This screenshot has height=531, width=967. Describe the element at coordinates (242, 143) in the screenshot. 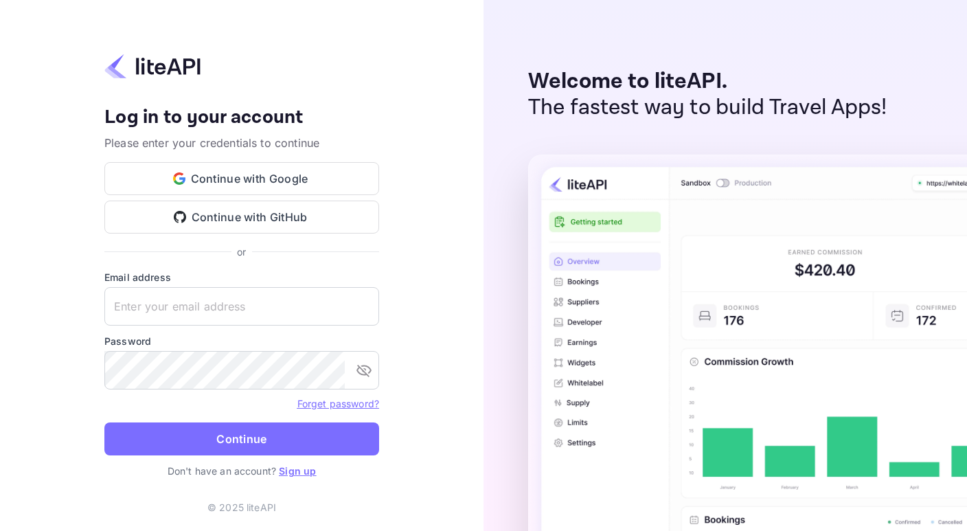

I see `p: Please enter your credentials to continue` at that location.